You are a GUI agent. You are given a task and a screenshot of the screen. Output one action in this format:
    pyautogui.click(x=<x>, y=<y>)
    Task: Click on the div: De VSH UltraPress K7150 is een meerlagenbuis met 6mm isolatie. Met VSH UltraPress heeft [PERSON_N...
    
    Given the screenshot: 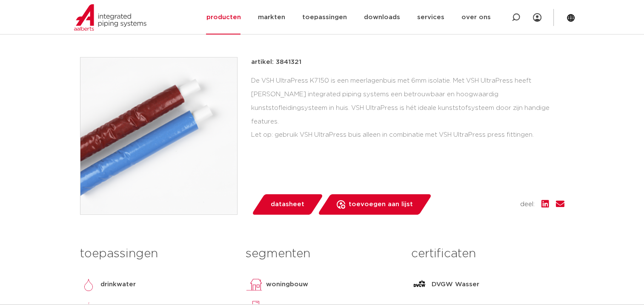 What is the action you would take?
    pyautogui.click(x=408, y=108)
    